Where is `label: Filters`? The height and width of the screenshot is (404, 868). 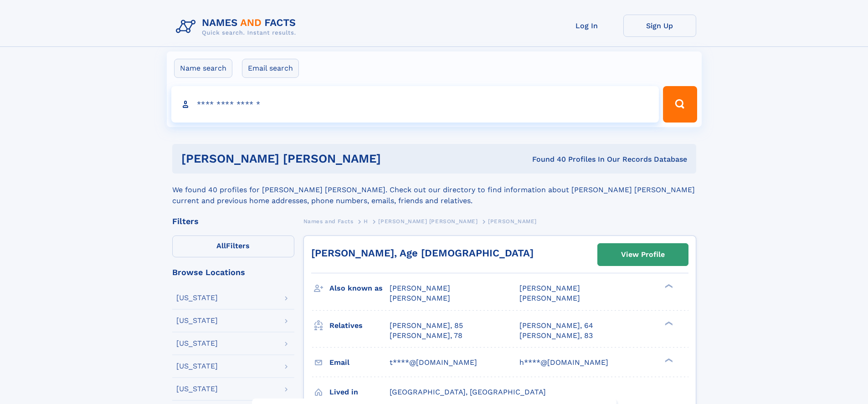 label: Filters is located at coordinates (233, 246).